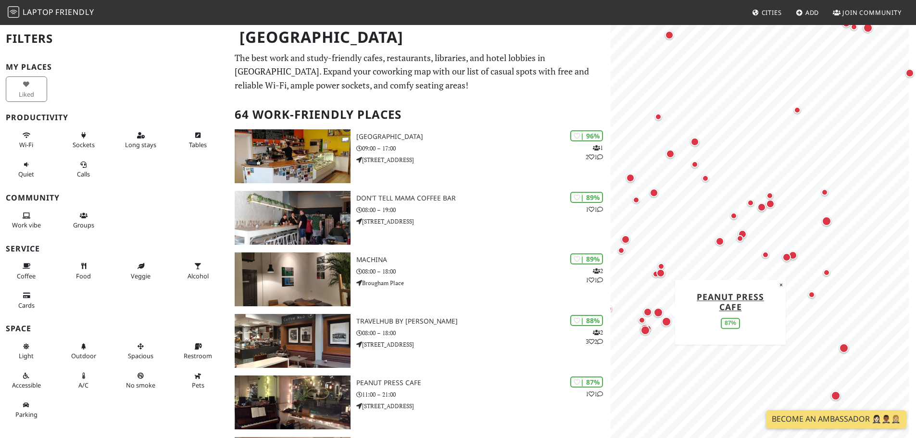 The width and height of the screenshot is (916, 438). What do you see at coordinates (772, 12) in the screenshot?
I see `span: Cities` at bounding box center [772, 12].